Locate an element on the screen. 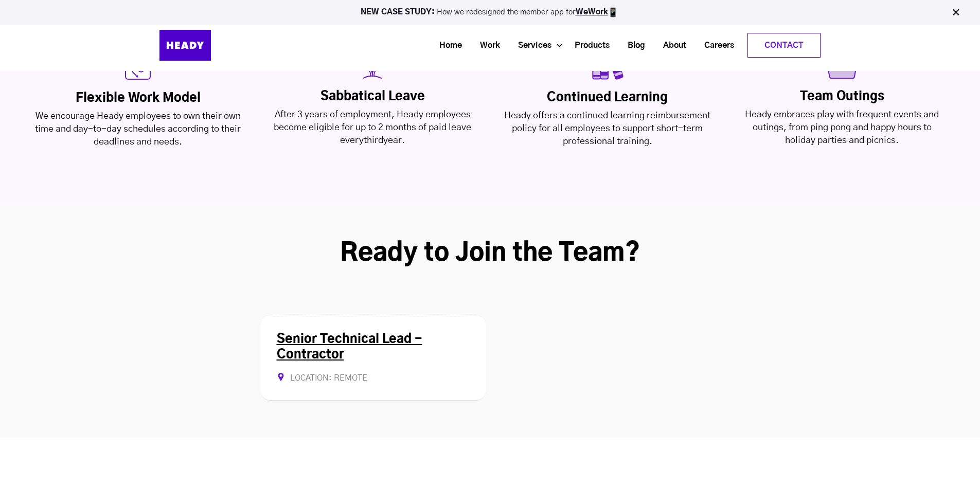 The image size is (980, 486). h2: Ready to Join the Team? is located at coordinates (490, 253).